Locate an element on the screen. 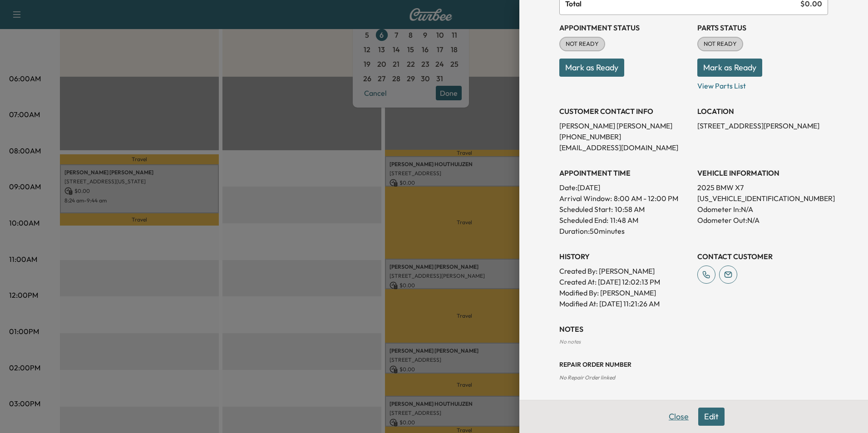 This screenshot has height=433, width=868. p: Scheduled End: is located at coordinates (584, 220).